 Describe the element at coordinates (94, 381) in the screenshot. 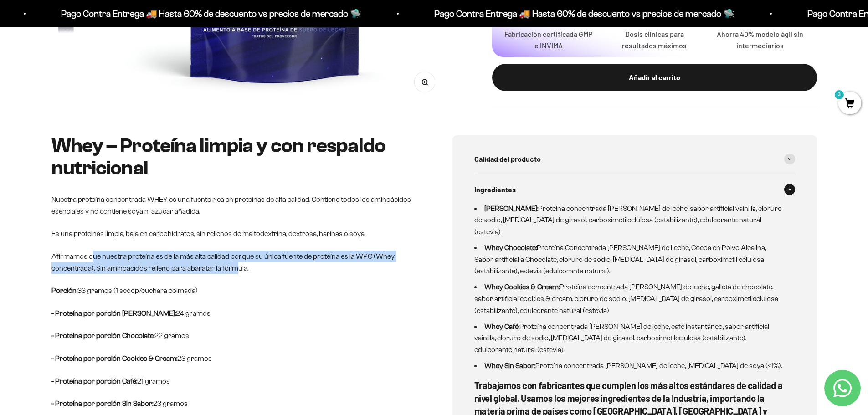

I see `strong: - Proteína por porción Café:` at that location.